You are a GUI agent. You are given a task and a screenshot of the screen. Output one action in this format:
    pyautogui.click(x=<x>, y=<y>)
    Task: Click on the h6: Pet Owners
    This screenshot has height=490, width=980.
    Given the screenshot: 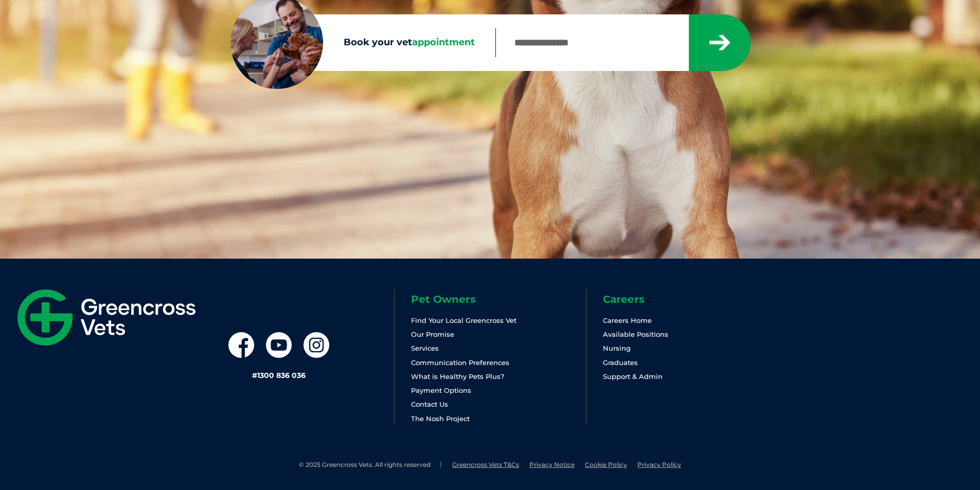 What is the action you would take?
    pyautogui.click(x=499, y=299)
    